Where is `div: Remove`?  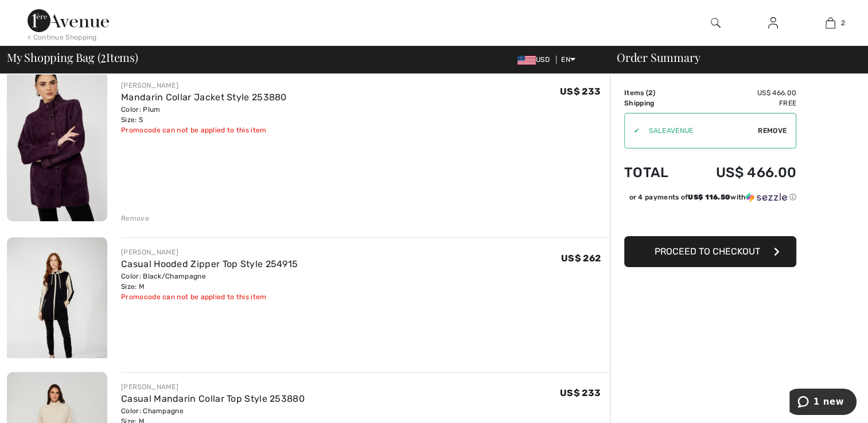 div: Remove is located at coordinates (135, 219).